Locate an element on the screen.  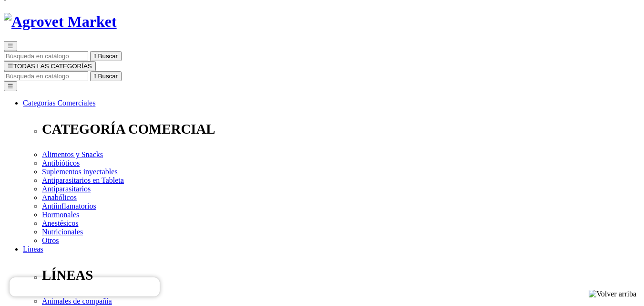
span: Animales de compañía is located at coordinates (76, 300).